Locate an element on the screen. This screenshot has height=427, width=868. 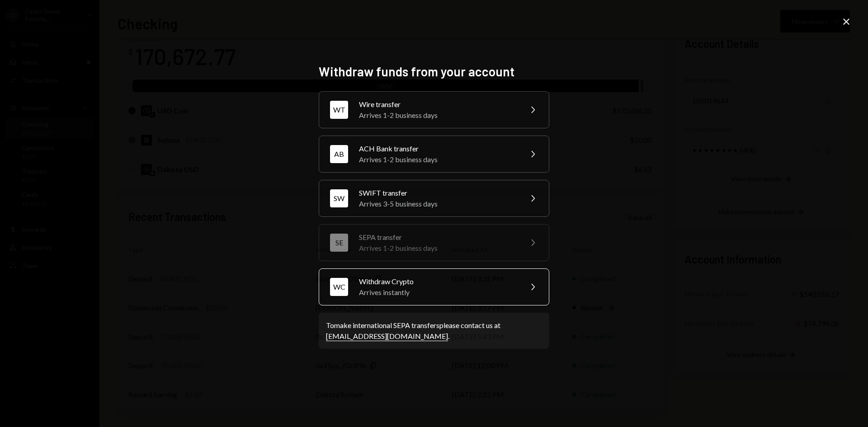
div: WC is located at coordinates (339, 287).